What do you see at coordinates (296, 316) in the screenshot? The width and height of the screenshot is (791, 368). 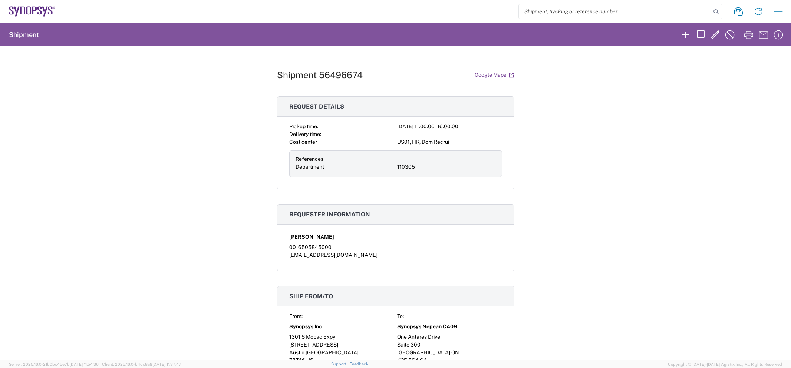 I see `span: From:` at bounding box center [296, 316].